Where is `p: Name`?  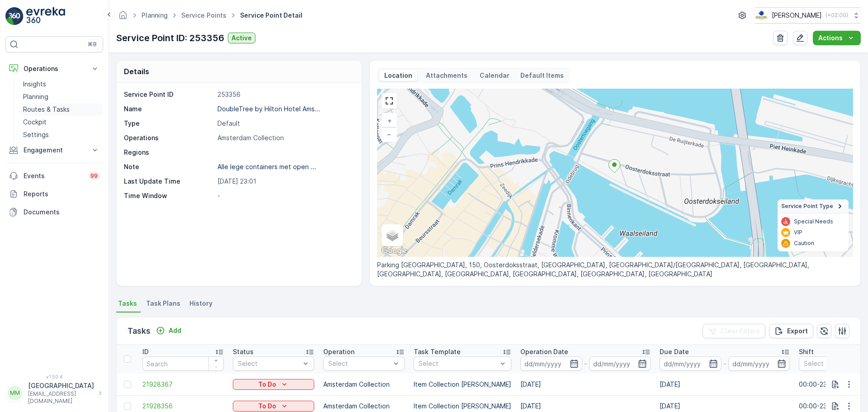
p: Name is located at coordinates (169, 109).